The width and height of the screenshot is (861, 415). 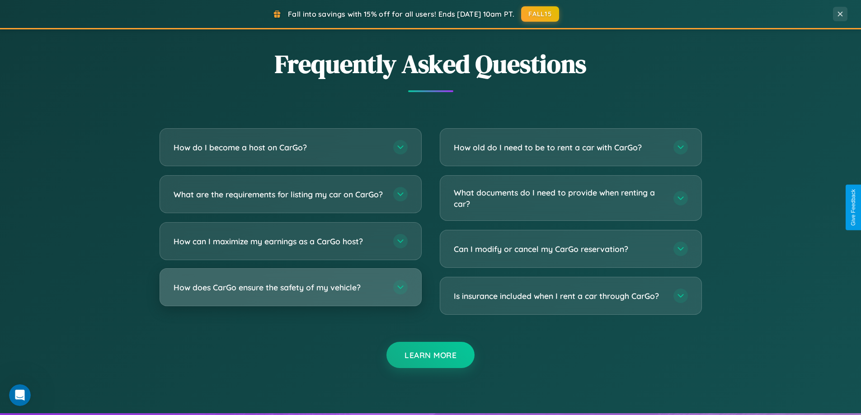 I want to click on h3: Can I modify or cancel my CarGo reservation?, so click(x=559, y=249).